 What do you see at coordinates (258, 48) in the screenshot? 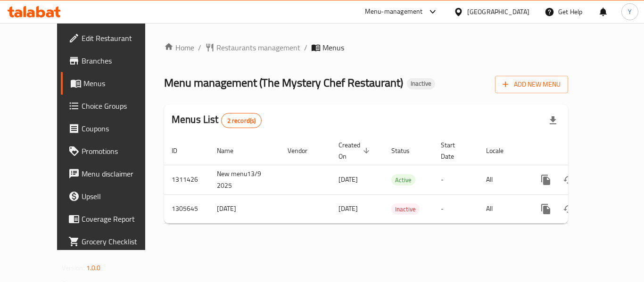
I see `span: Restaurants management` at bounding box center [258, 48].